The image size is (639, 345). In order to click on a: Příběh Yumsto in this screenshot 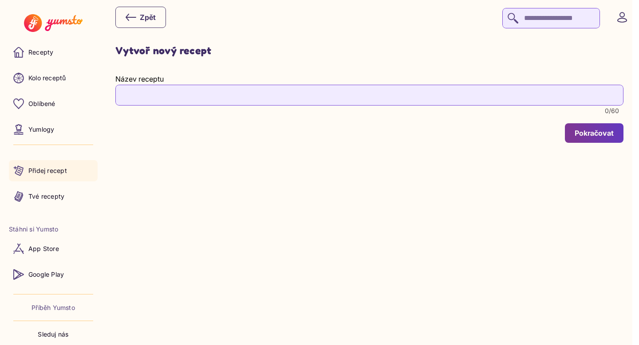, I will do `click(53, 308)`.